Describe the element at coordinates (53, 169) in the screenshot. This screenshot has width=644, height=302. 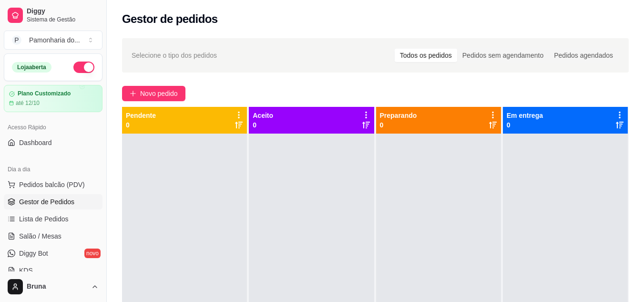
I see `div: Dia a dia` at that location.